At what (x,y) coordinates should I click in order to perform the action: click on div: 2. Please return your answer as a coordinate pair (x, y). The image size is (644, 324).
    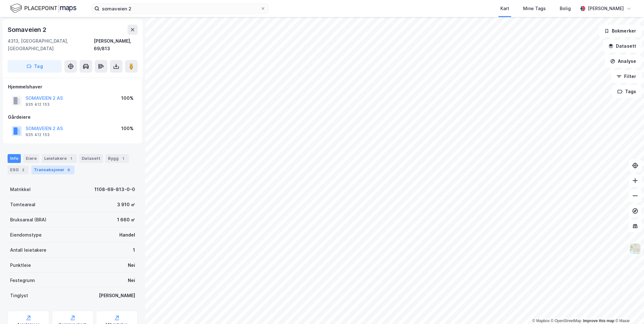
    Looking at the image, I should click on (23, 170).